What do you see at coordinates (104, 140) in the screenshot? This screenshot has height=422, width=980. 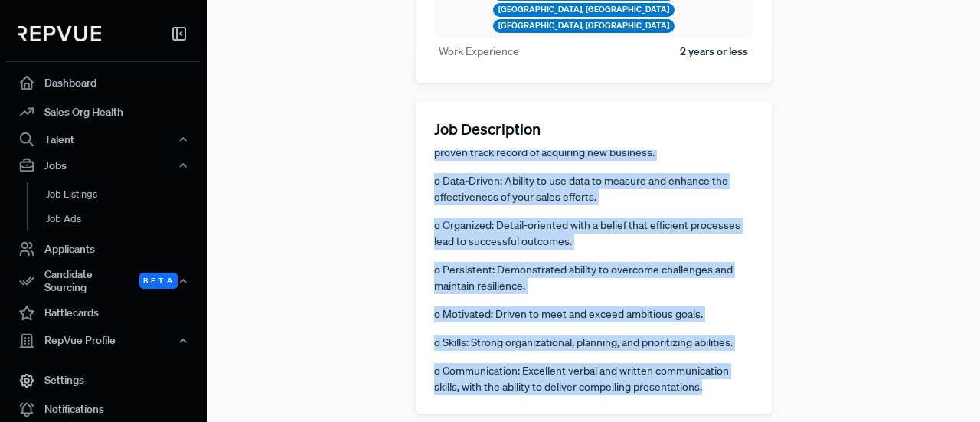 I see `button: Talent` at bounding box center [104, 140].